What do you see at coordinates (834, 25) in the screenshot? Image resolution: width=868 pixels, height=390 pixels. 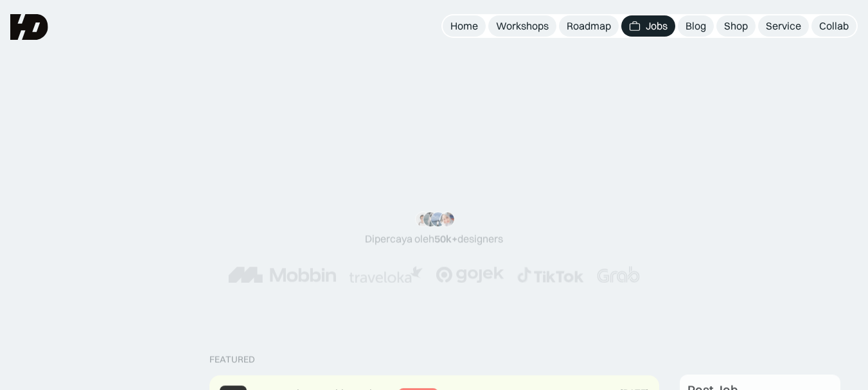 I see `div: Collab` at bounding box center [834, 25].